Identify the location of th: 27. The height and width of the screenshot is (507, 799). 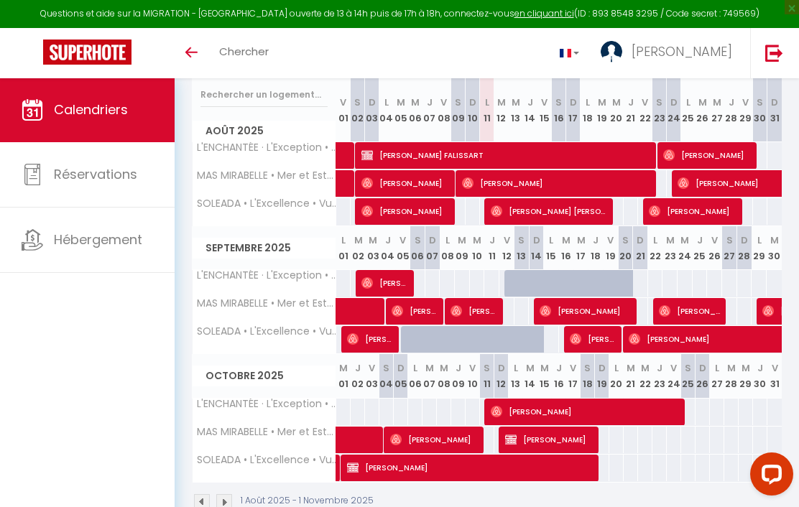
(717, 110).